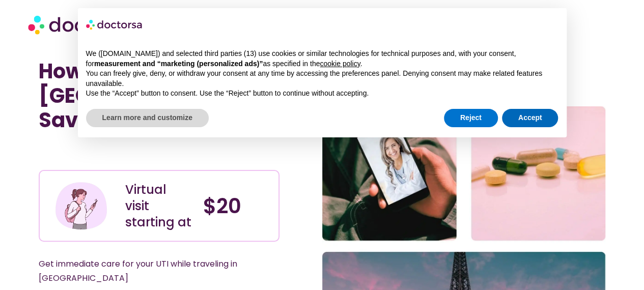 This screenshot has height=290, width=644. What do you see at coordinates (322, 78) in the screenshot?
I see `p: You can freely give, deny, or withdraw your consent at any time by accessing the preferences pane...` at bounding box center [322, 78].